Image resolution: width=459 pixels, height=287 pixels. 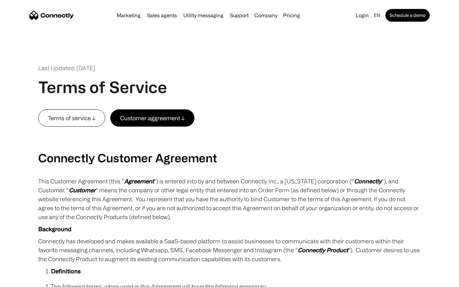 I want to click on div: Terms of service ↓, so click(x=72, y=118).